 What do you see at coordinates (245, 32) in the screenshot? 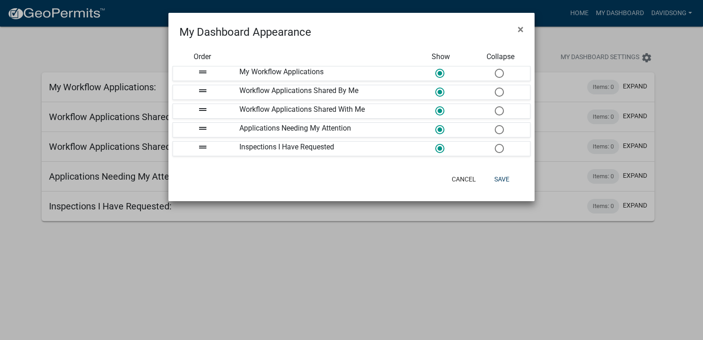
I see `h4: My Dashboard Appearance` at bounding box center [245, 32].